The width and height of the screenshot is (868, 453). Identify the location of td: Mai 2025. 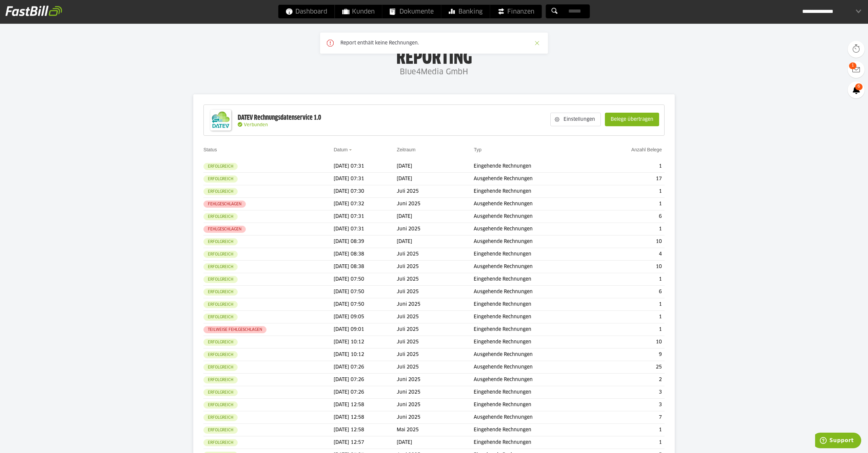
(435, 430).